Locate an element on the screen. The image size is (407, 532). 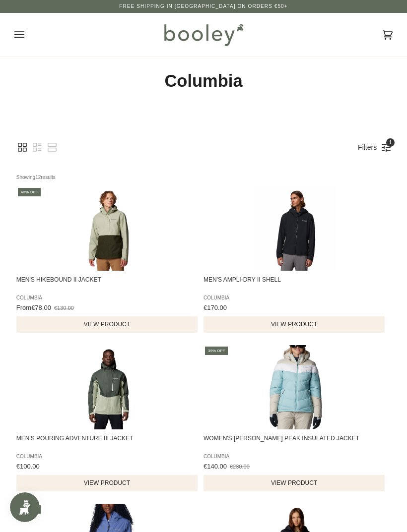
div: Showing results is located at coordinates (206, 177).